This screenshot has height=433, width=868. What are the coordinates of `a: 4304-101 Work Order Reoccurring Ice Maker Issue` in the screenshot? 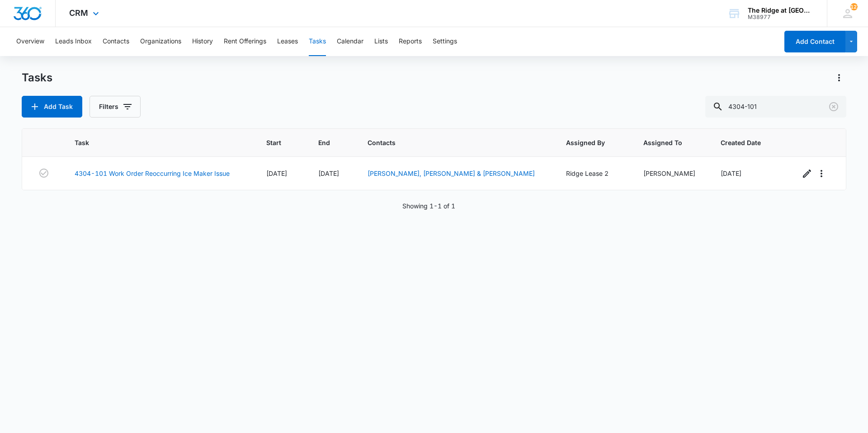 It's located at (152, 173).